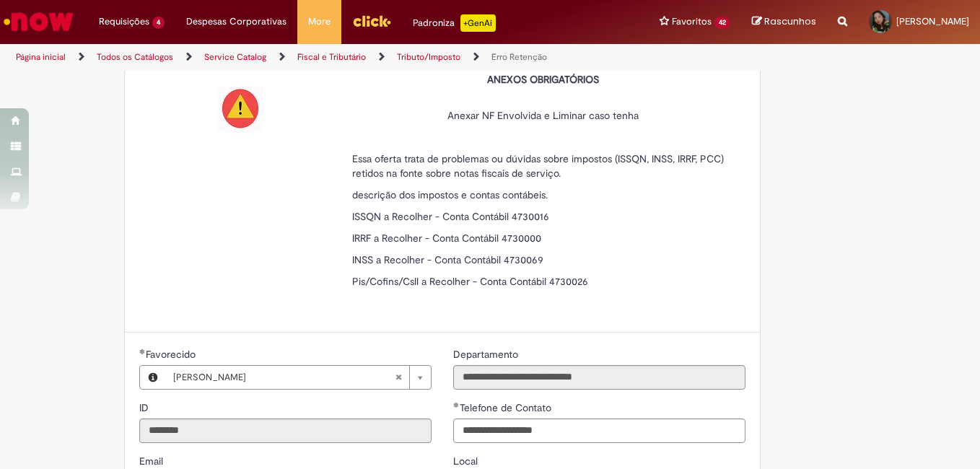 The height and width of the screenshot is (469, 980). I want to click on span: Somente leitura - Departamento, so click(487, 354).